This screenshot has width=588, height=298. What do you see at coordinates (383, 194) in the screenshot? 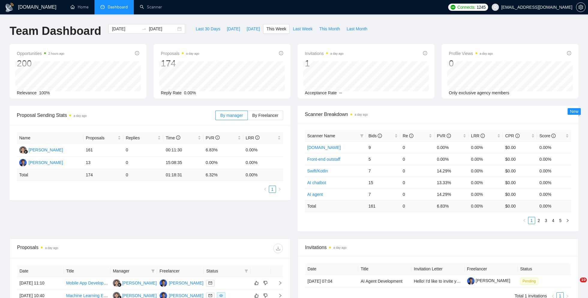
I see `td: 7` at bounding box center [383, 194].